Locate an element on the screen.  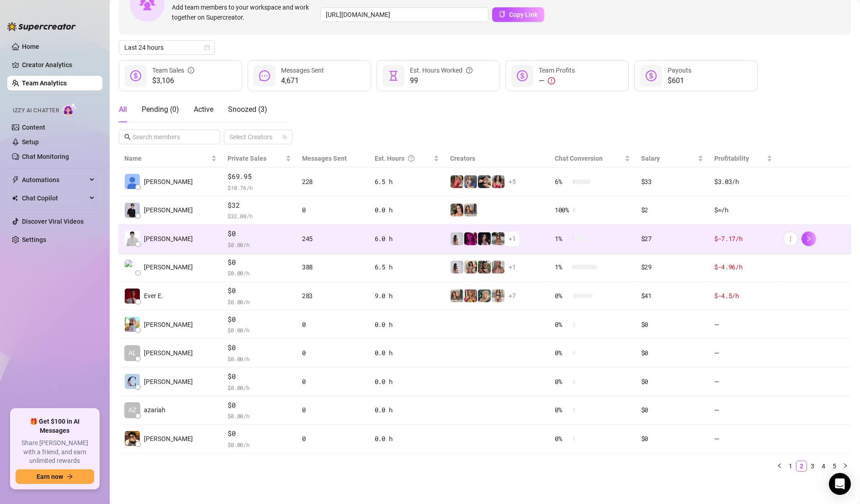
button: right is located at coordinates (845, 466).